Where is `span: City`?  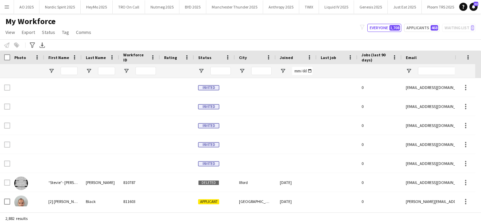 span: City is located at coordinates (243, 57).